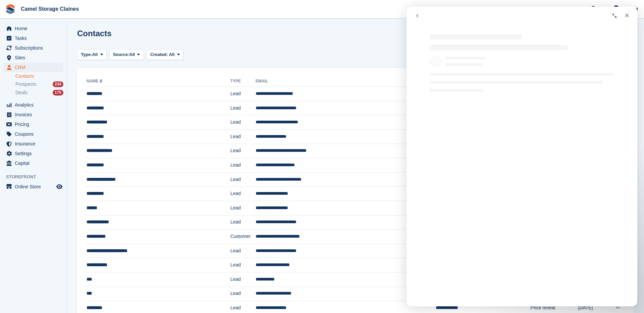 The image size is (644, 313). What do you see at coordinates (571, 9) in the screenshot?
I see `span: Create` at bounding box center [571, 9].